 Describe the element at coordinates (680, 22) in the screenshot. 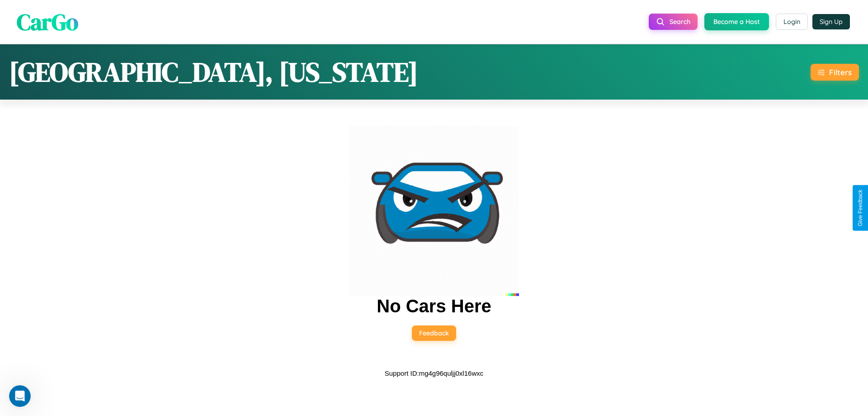

I see `span: Search` at that location.